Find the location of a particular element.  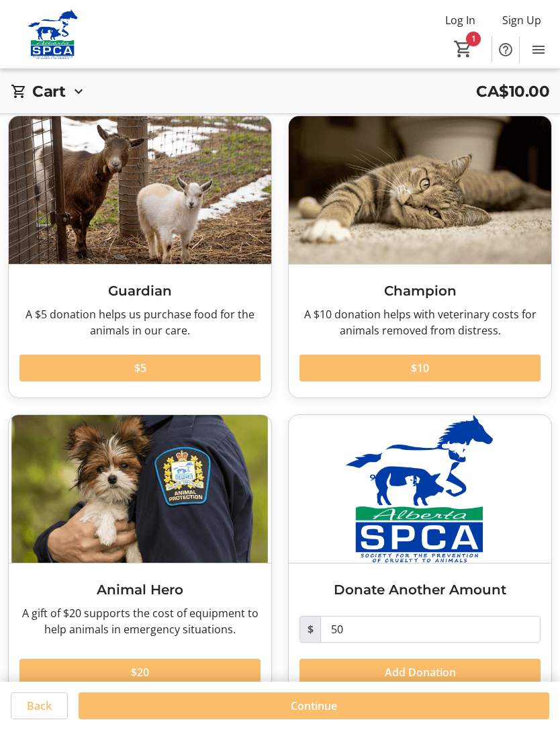

h3: Animal Hero is located at coordinates (140, 590).